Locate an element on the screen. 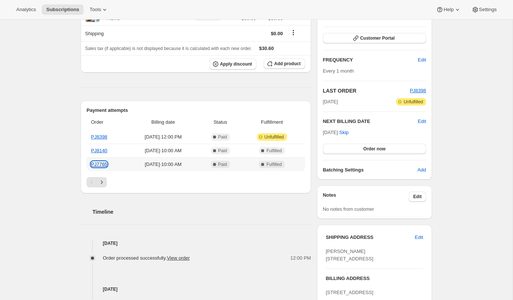 Image resolution: width=513 pixels, height=300 pixels. button: Help is located at coordinates (448, 10).